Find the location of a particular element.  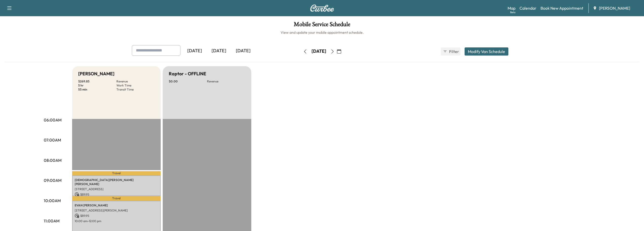

img: Curbee Logo is located at coordinates (322, 8).